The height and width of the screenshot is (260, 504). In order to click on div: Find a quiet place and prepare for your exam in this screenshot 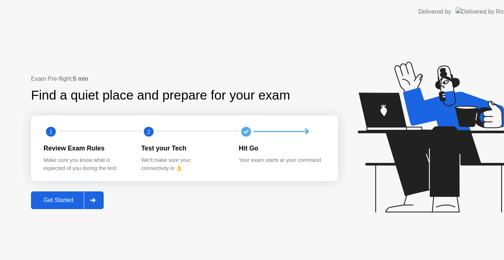, I will do `click(161, 95)`.